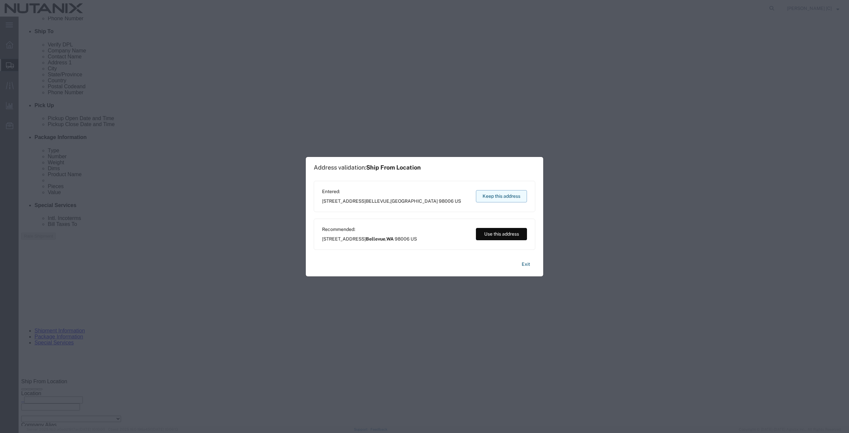 The height and width of the screenshot is (433, 849). What do you see at coordinates (502, 196) in the screenshot?
I see `button: Keep this address` at bounding box center [502, 196].